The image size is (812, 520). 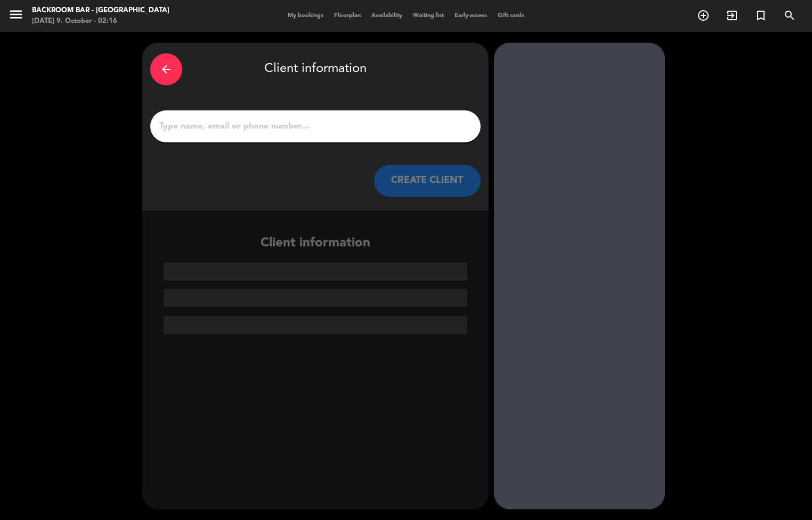 What do you see at coordinates (704, 15) in the screenshot?
I see `i: add_circle_outline` at bounding box center [704, 15].